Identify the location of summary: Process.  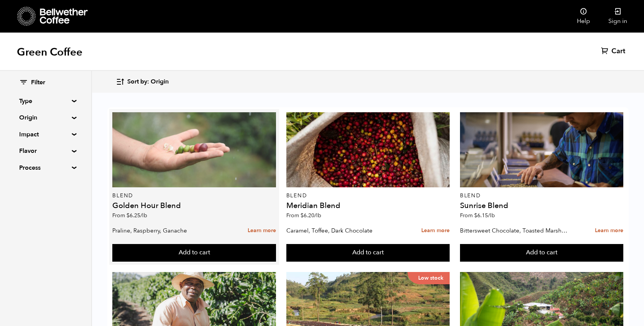
(46, 168).